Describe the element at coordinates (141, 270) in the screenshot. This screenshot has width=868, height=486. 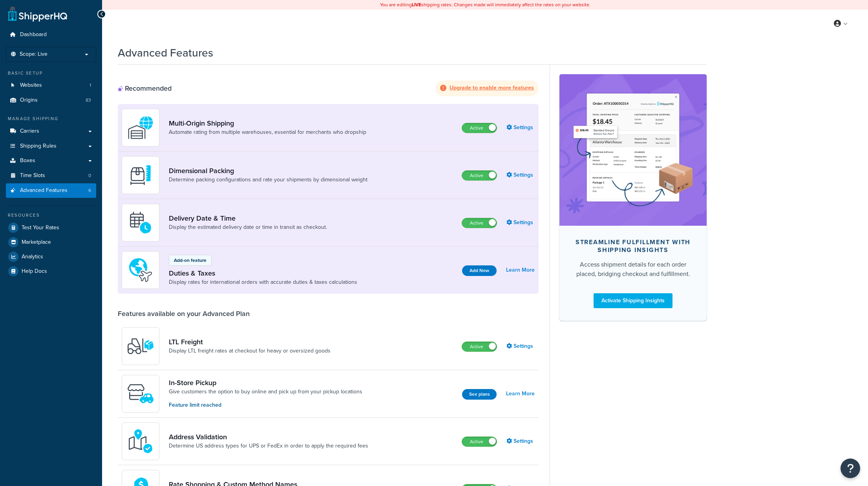
I see `img: icon-duo-feat-landed-cost-7136b061.png` at that location.